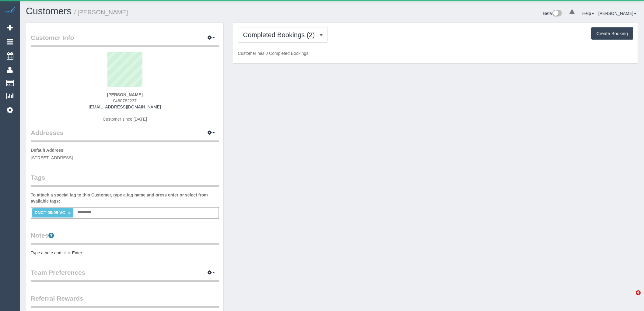  What do you see at coordinates (125, 237) in the screenshot?
I see `legend: Notes` at bounding box center [125, 237].